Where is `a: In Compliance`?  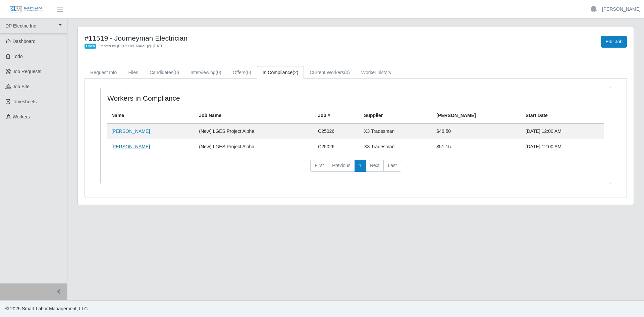
a: In Compliance is located at coordinates (281, 72).